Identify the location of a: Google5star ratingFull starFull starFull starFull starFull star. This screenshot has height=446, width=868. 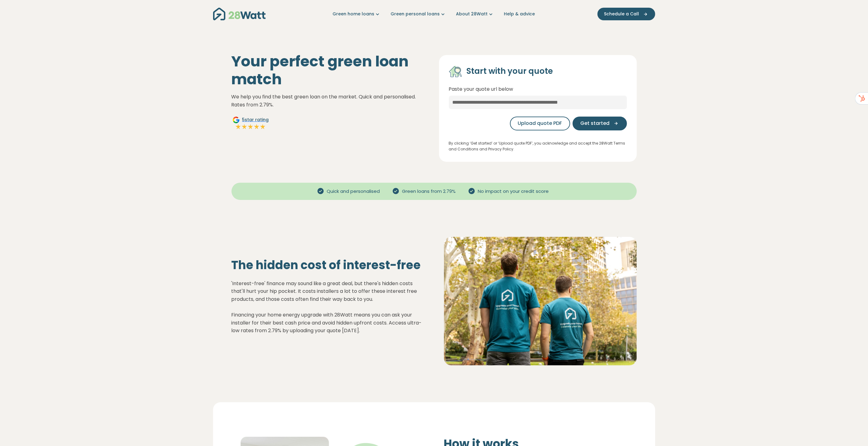
(251, 124).